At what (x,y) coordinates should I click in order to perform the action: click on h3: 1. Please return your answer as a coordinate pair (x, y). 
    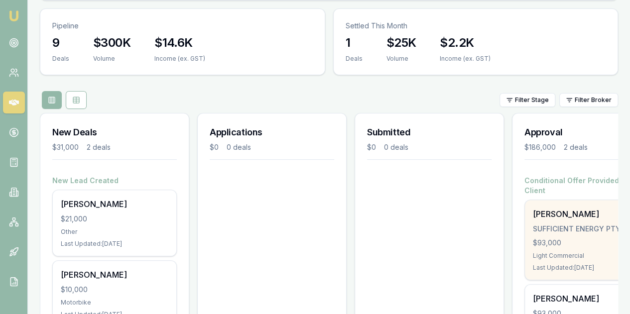
    Looking at the image, I should click on (354, 43).